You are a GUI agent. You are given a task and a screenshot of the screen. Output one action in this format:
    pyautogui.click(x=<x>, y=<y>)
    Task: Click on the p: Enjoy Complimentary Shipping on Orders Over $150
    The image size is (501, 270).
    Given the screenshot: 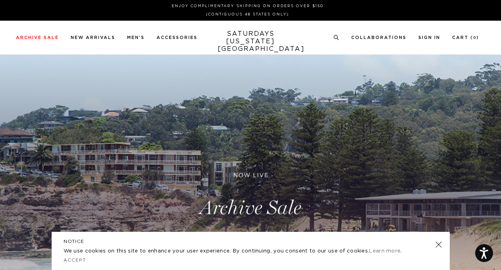 What is the action you would take?
    pyautogui.click(x=248, y=6)
    